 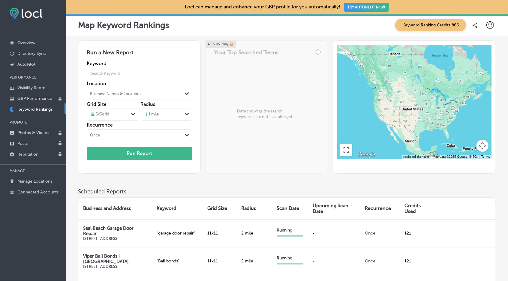 I want to click on p: Directory Sync, so click(x=32, y=53).